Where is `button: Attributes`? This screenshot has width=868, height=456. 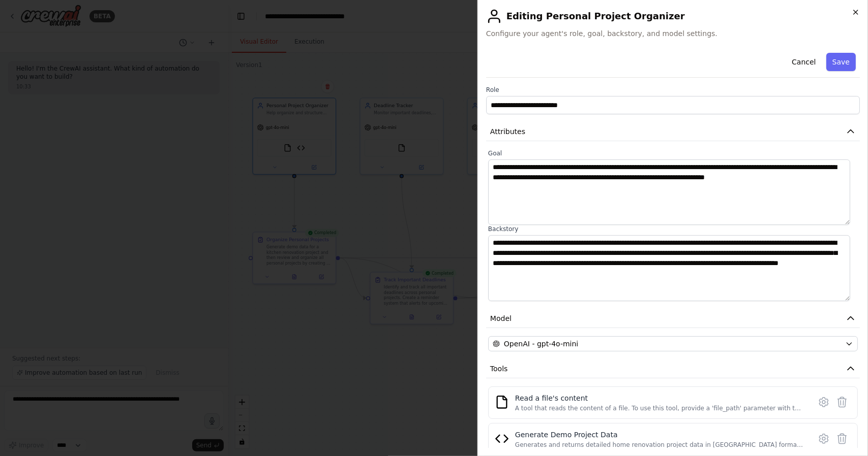
button: Attributes is located at coordinates (673, 131).